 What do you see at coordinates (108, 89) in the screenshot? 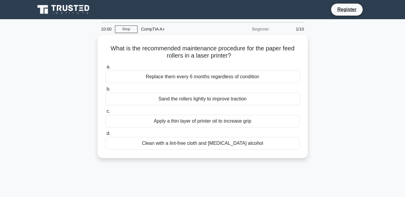
I see `span: b.` at bounding box center [108, 89].